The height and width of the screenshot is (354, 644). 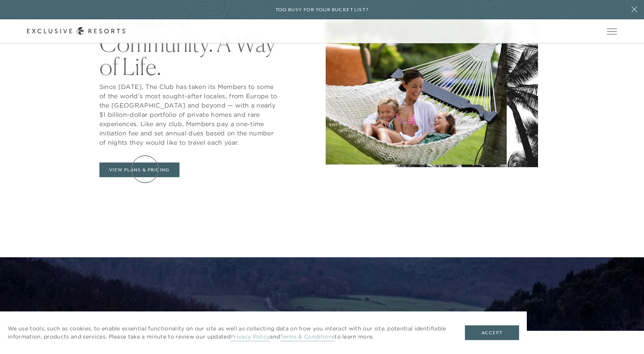 What do you see at coordinates (139, 169) in the screenshot?
I see `a: View Plans & Pricing` at bounding box center [139, 169].